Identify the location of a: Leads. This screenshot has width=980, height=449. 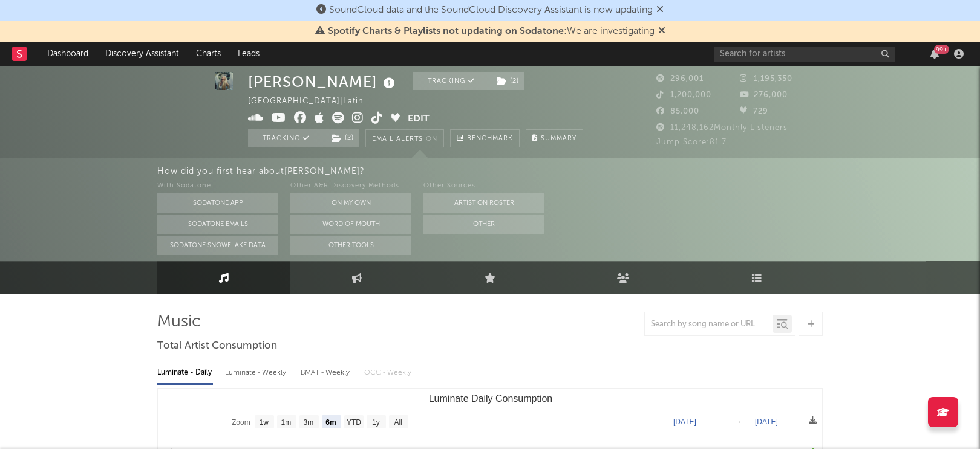
(249, 54).